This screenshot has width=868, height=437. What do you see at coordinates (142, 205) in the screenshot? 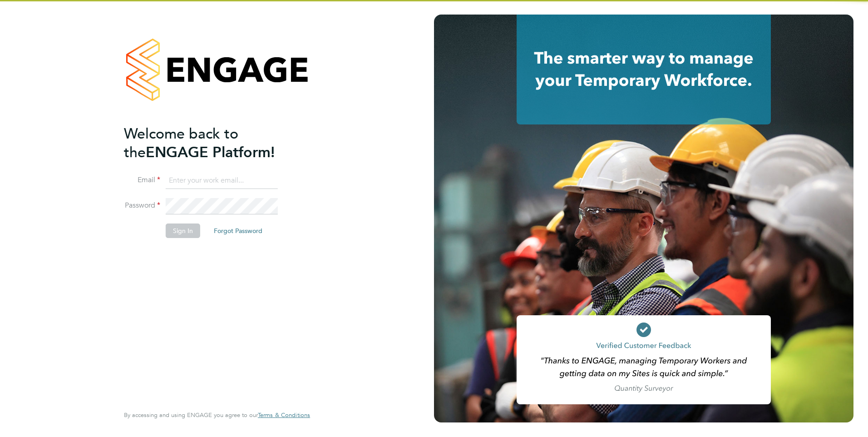
I see `label: Password` at bounding box center [142, 205].